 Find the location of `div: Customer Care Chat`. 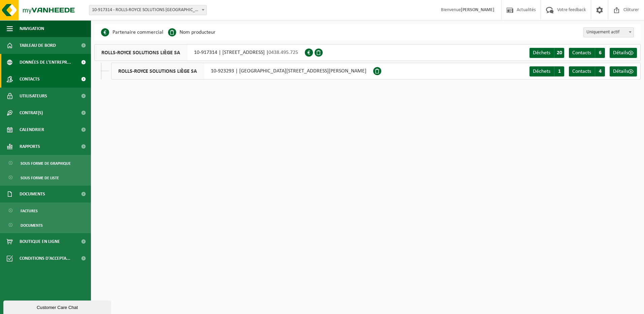

div: Customer Care Chat is located at coordinates (54, 8).